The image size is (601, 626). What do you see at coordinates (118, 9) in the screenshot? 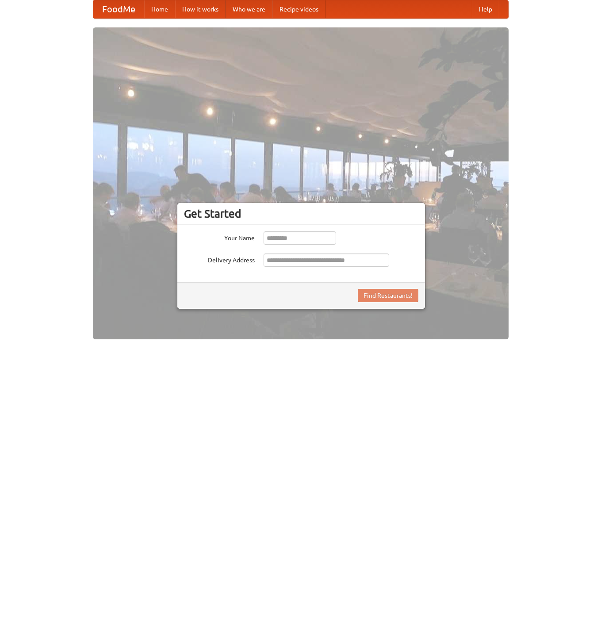
I see `a: FoodMe` at bounding box center [118, 9].